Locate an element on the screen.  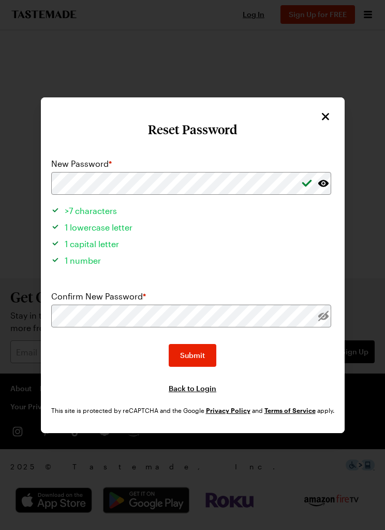
span: 1 capital letter is located at coordinates (92, 243).